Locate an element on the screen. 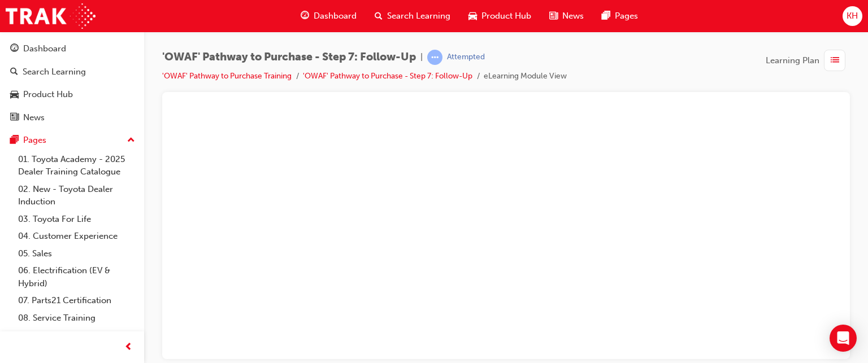 This screenshot has width=868, height=363. span: learningRecordVerb_ATTEMPT-icon is located at coordinates (435, 57).